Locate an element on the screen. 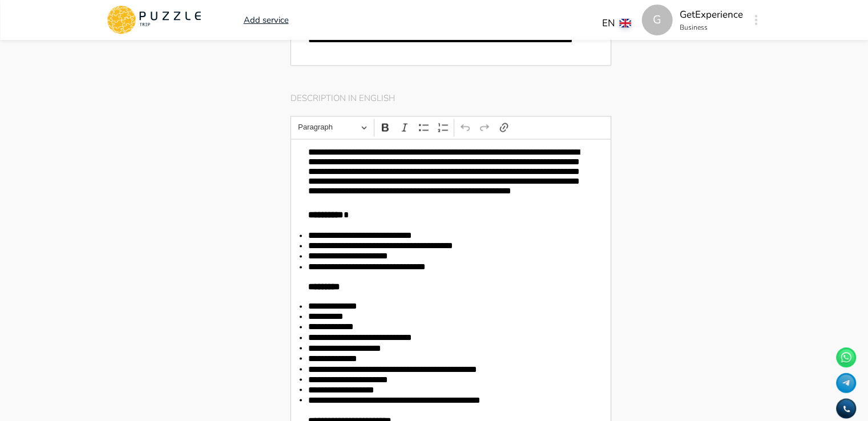 This screenshot has height=421, width=868. p: Business is located at coordinates (711, 28).